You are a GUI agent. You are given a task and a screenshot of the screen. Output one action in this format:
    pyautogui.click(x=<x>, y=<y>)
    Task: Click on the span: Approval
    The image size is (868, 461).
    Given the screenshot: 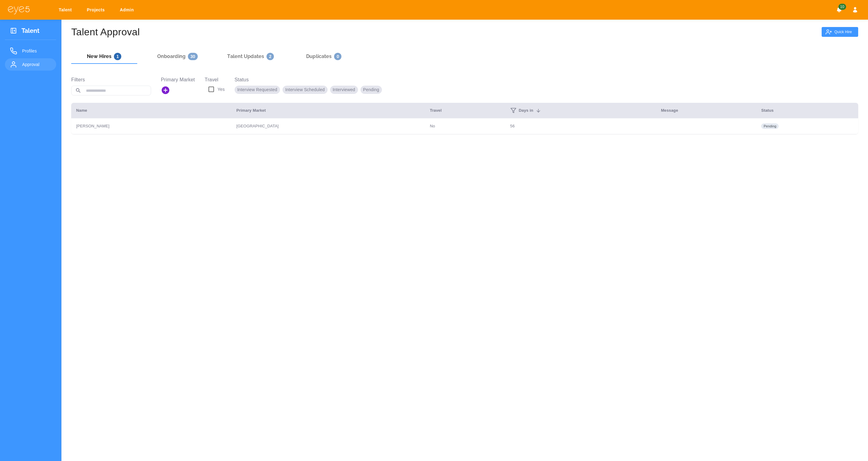 What is the action you would take?
    pyautogui.click(x=36, y=64)
    